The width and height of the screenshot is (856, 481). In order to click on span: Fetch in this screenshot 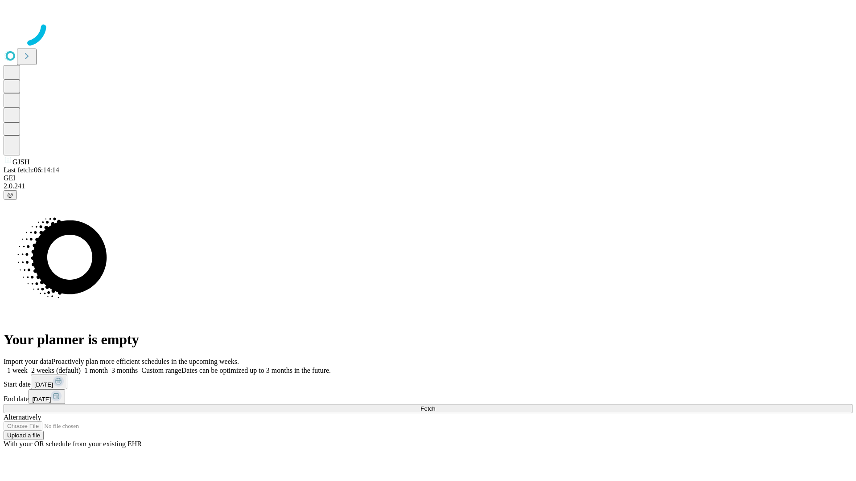, I will do `click(427, 409)`.